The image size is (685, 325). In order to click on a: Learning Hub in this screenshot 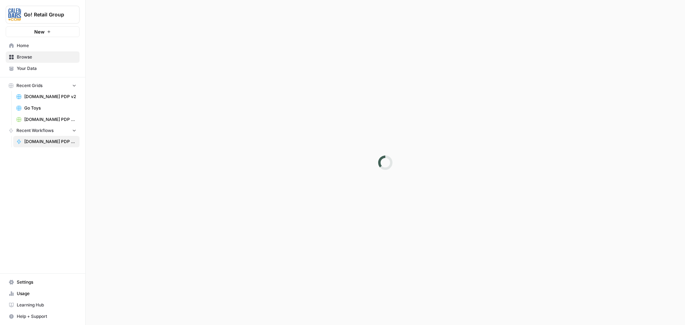, I will do `click(42, 305)`.